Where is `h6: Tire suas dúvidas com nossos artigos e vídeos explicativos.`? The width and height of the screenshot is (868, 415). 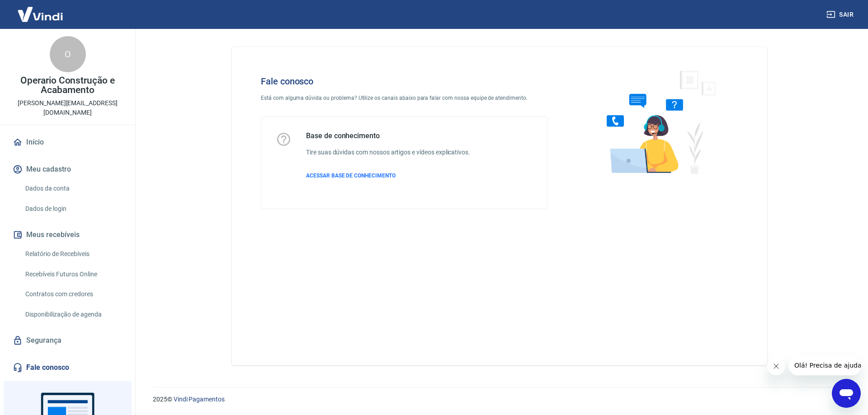 h6: Tire suas dúvidas com nossos artigos e vídeos explicativos. is located at coordinates (388, 152).